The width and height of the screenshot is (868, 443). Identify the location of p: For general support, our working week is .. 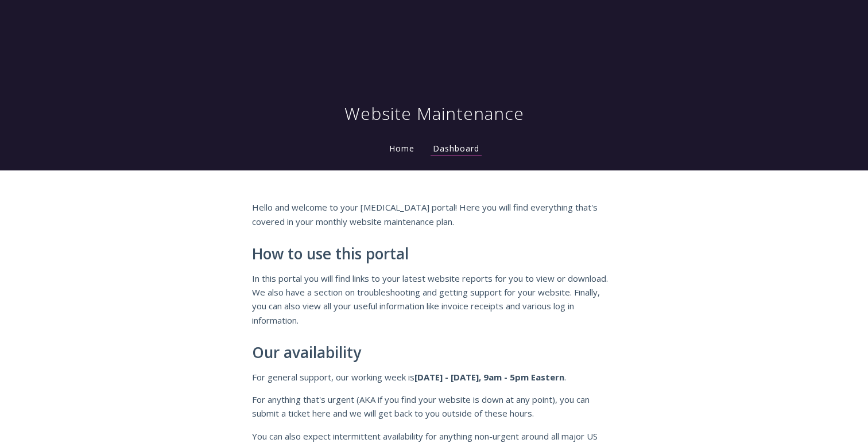
(434, 377).